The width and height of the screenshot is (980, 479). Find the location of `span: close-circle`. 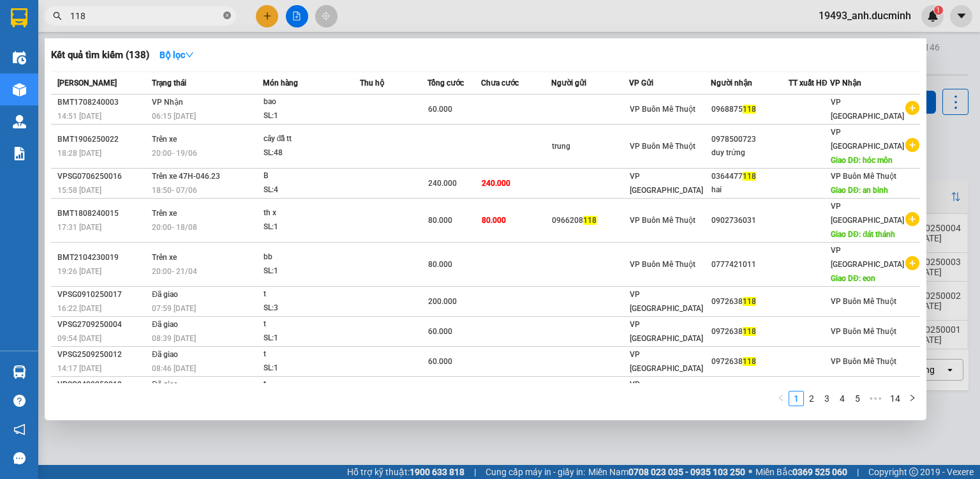

span: close-circle is located at coordinates (227, 16).